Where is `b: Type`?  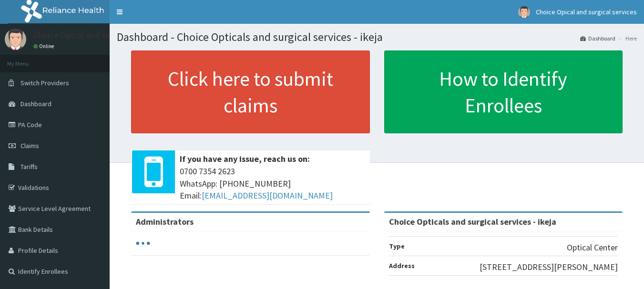 b: Type is located at coordinates (397, 246).